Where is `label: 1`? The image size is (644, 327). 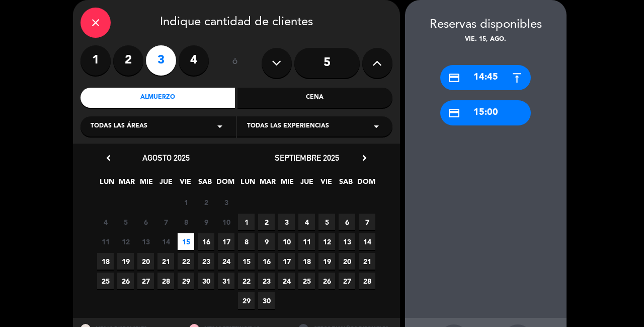 label: 1 is located at coordinates (96, 60).